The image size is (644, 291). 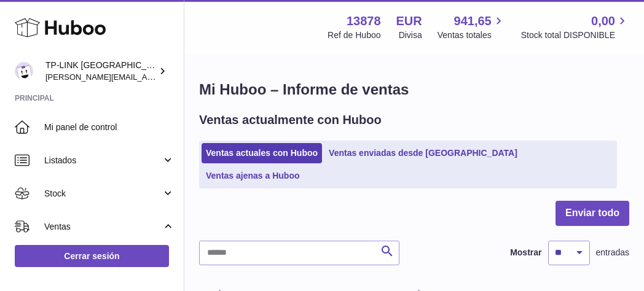 I want to click on span: entradas, so click(x=613, y=252).